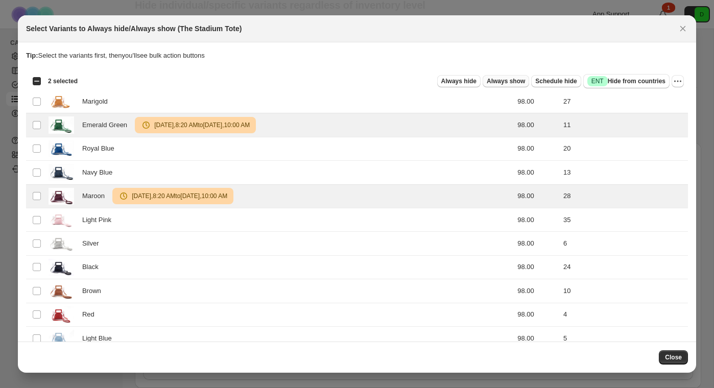 This screenshot has width=714, height=388. Describe the element at coordinates (61, 172) in the screenshot. I see `img: Navy_Blue_Carousel_a679daf6-04c1-4bee-a904-a91832991beb.jpg` at that location.